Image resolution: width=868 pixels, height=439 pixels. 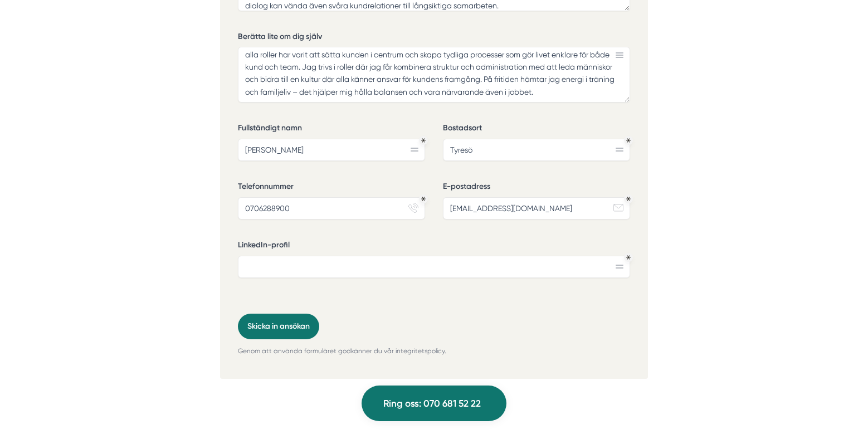 What do you see at coordinates (434, 404) in the screenshot?
I see `a: Ring oss: 070 681 52 22` at bounding box center [434, 404].